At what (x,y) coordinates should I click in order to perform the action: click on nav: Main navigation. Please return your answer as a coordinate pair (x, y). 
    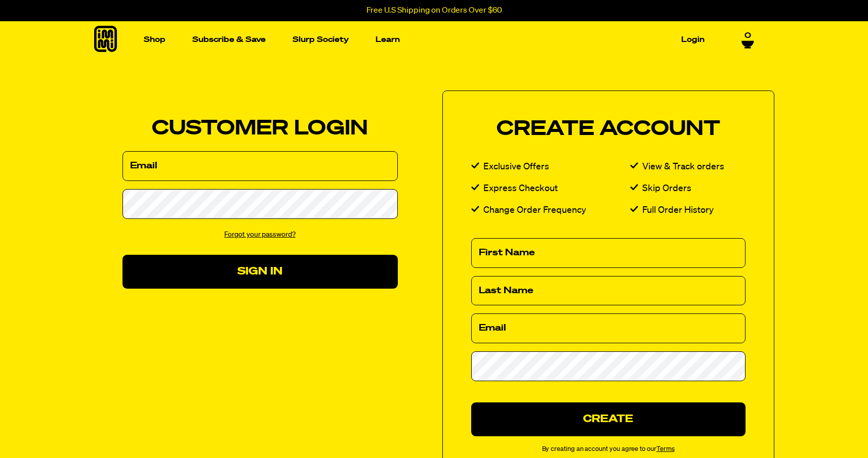
    Looking at the image, I should click on (424, 39).